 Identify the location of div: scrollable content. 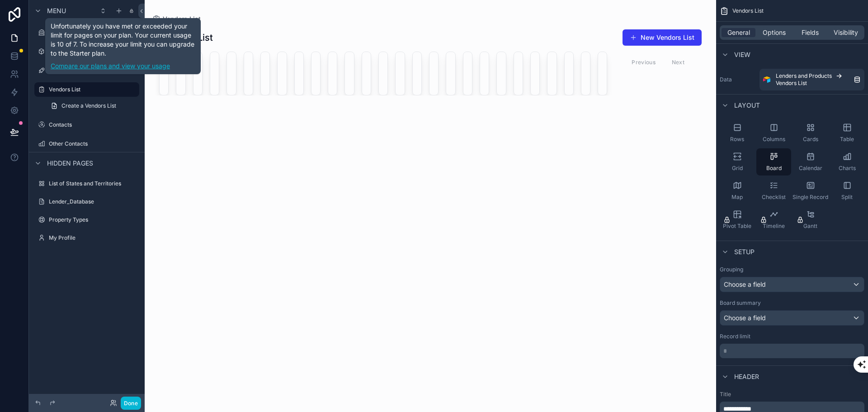
(792, 351).